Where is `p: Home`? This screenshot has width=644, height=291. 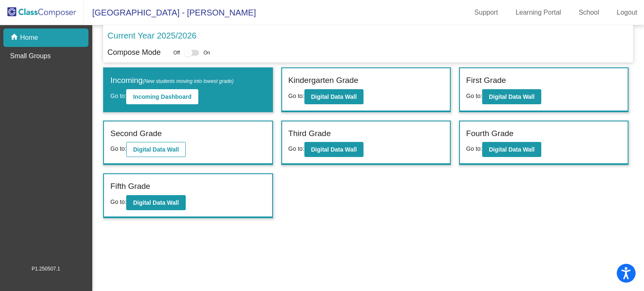 p: Home is located at coordinates (29, 38).